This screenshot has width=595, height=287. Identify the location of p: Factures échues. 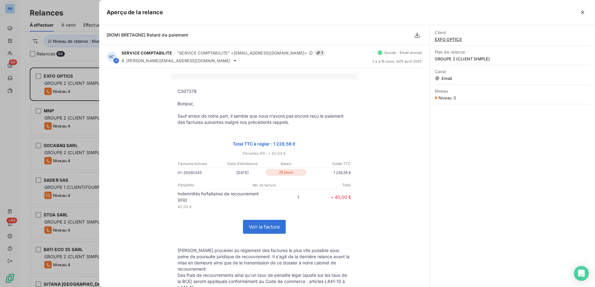
(199, 164).